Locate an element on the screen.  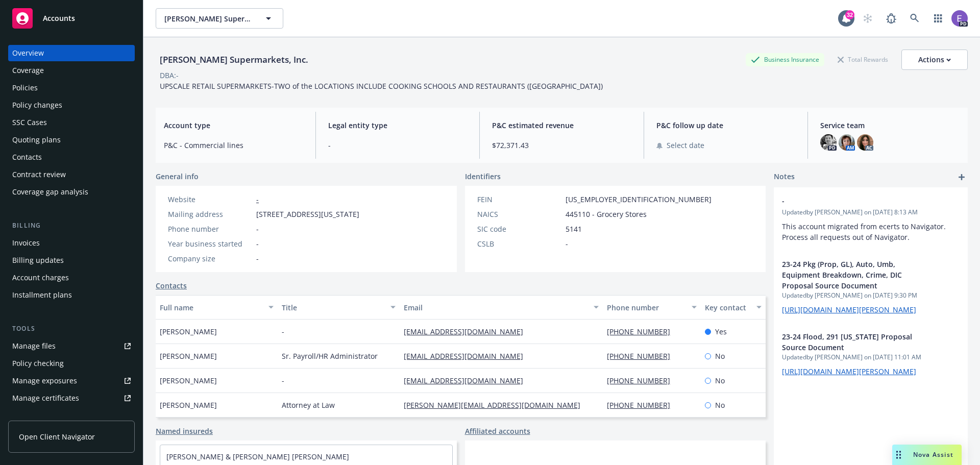
button: Email is located at coordinates (501, 307).